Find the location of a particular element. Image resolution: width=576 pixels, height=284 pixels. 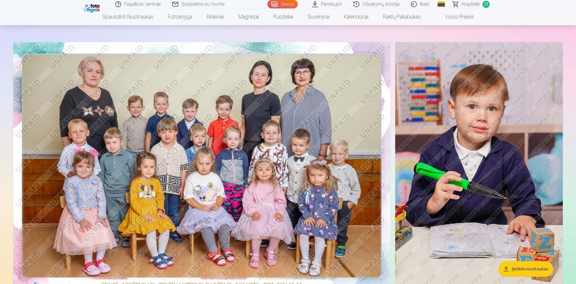

span: 25 is located at coordinates (486, 4).